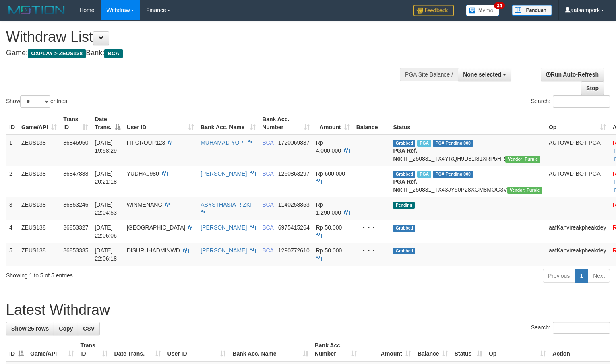  I want to click on th: Balance, so click(372, 123).